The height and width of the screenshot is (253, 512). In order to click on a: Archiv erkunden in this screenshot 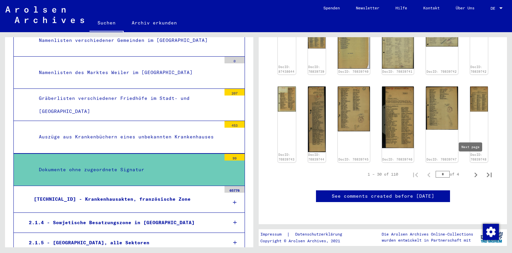, I will do `click(154, 23)`.